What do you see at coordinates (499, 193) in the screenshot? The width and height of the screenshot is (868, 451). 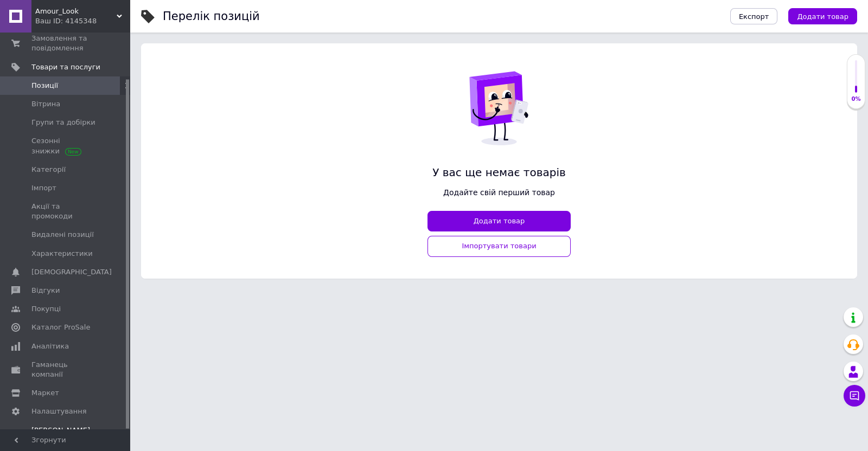 I see `span: Додайте свій перший товар` at bounding box center [499, 193].